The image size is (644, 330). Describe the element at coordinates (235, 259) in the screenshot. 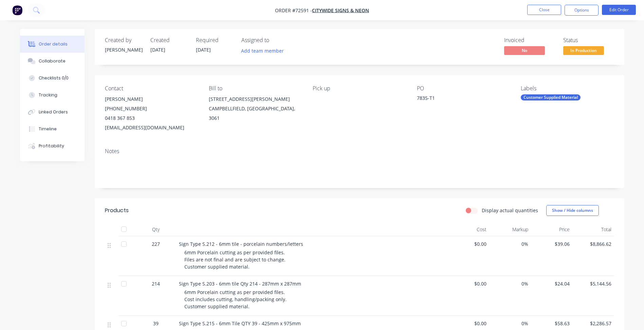

I see `span: 6mm Porcelain cutting as per provided files. Files are not final and are subject to change. Custo...` at that location.